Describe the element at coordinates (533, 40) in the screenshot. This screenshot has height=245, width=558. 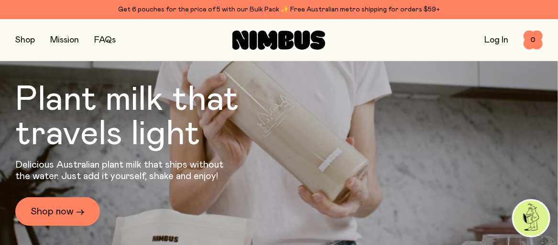
I see `span: 0` at that location.